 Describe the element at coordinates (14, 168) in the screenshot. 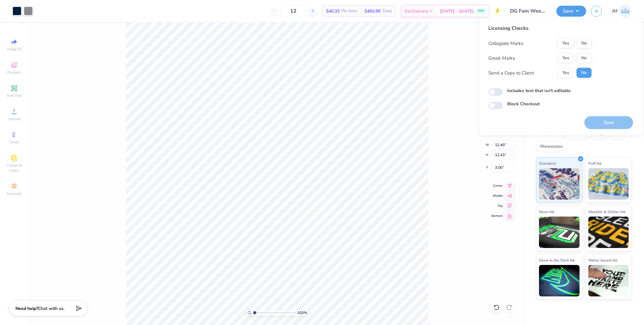

I see `span: Clipart & logos` at that location.